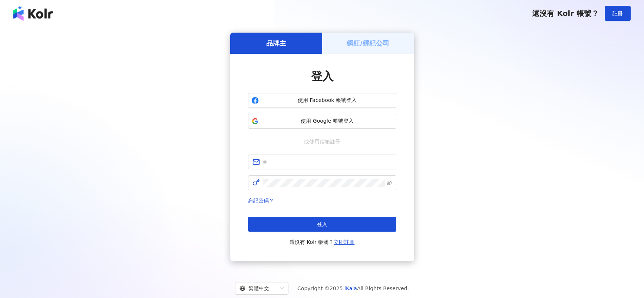 The width and height of the screenshot is (644, 298). I want to click on span: eye-invisible, so click(389, 183).